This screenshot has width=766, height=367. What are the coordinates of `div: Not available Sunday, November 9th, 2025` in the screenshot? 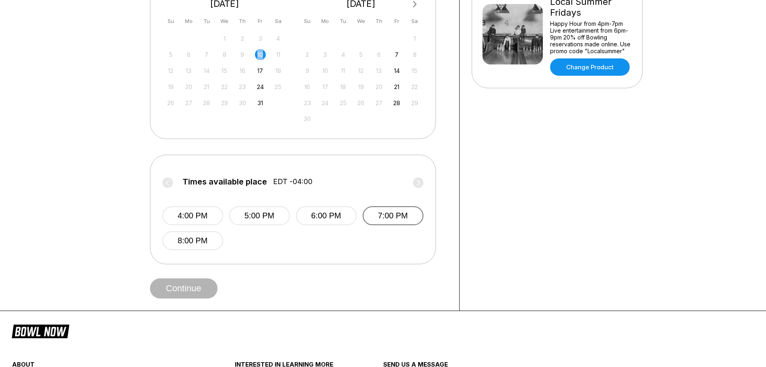 It's located at (307, 70).